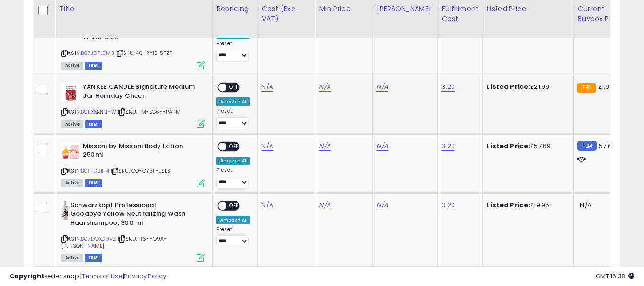 The width and height of the screenshot is (644, 286). What do you see at coordinates (141, 152) in the screenshot?
I see `b: Missoni by Missoni Body Lotion 250ml` at bounding box center [141, 152].